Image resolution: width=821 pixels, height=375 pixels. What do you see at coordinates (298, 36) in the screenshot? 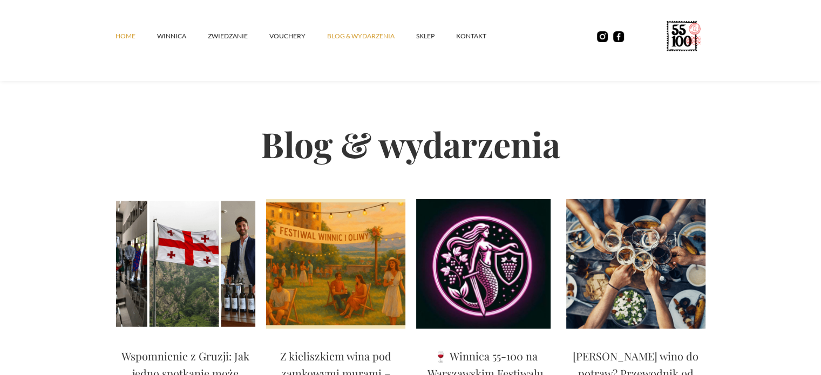
I see `a: vouchery` at bounding box center [298, 36].